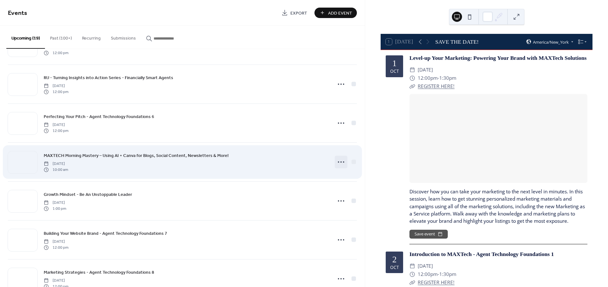 The height and width of the screenshot is (287, 608). I want to click on a: Marketing Strategies - Agent Technology Foundations 8, so click(99, 272).